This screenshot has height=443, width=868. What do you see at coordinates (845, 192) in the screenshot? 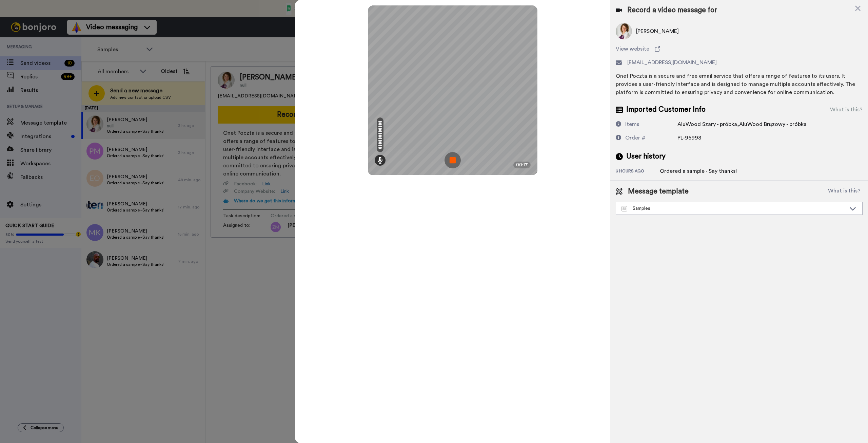
I see `button: What is this?` at bounding box center [845, 192].